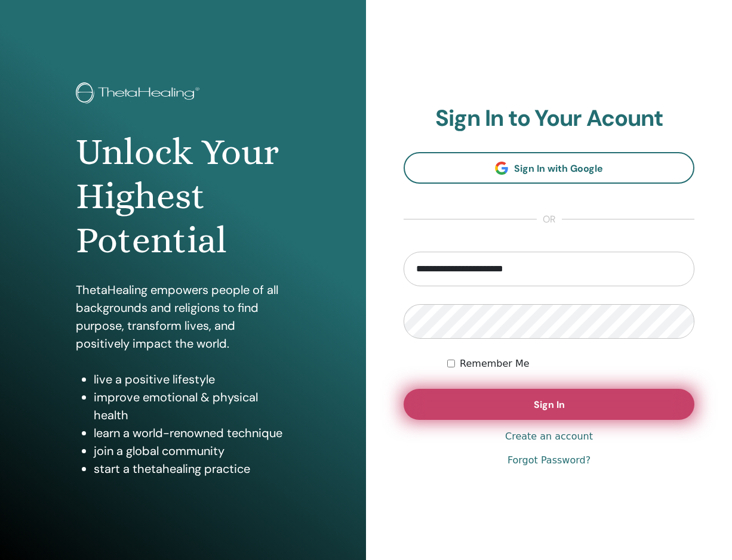 The image size is (732, 560). I want to click on a: Create an account, so click(549, 437).